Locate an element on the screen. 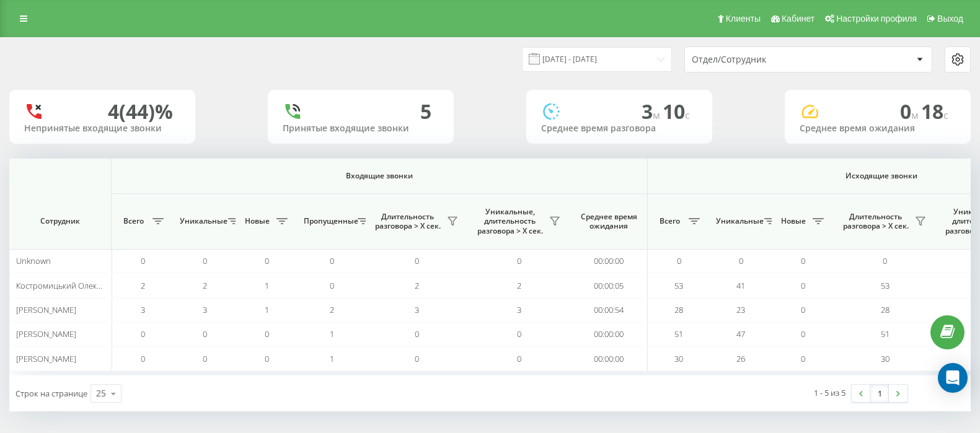  div: 4 (44)% is located at coordinates (140, 112).